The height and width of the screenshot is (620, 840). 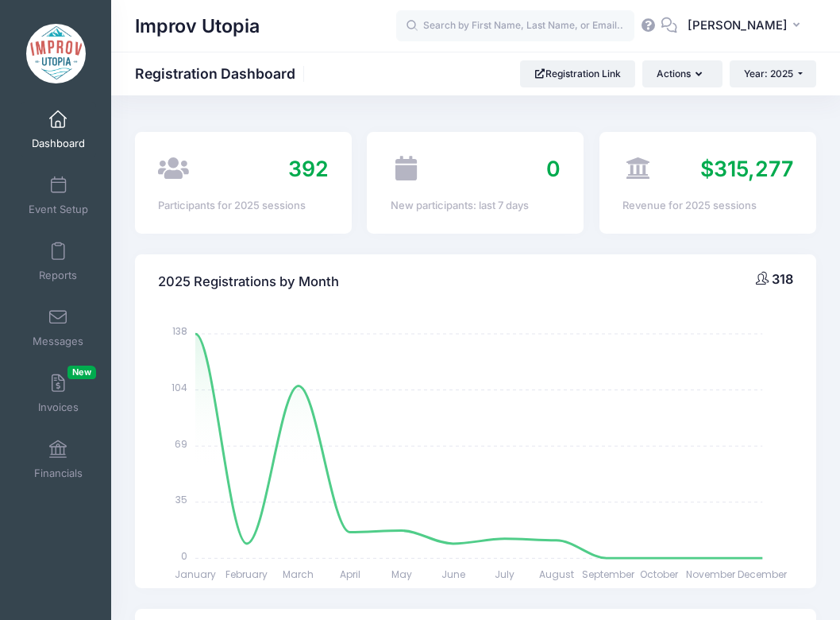 What do you see at coordinates (711, 574) in the screenshot?
I see `tspan: November` at bounding box center [711, 574].